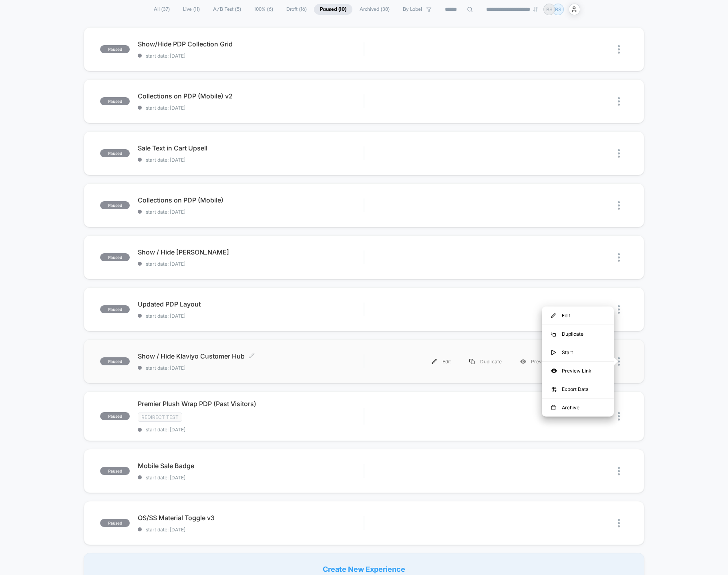 This screenshot has width=728, height=575. What do you see at coordinates (412, 9) in the screenshot?
I see `span: By Label` at bounding box center [412, 9].